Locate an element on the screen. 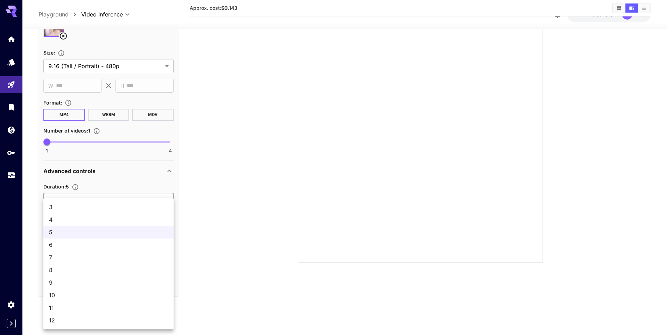  span: 4 is located at coordinates (108, 220).